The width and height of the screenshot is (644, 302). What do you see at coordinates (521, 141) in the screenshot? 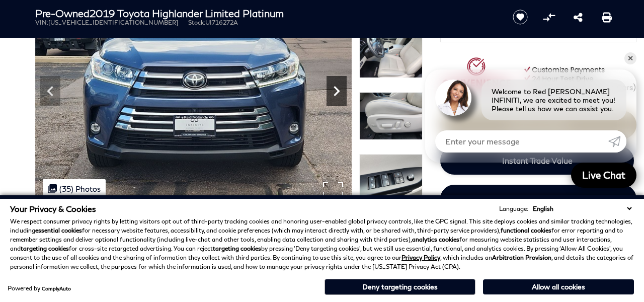
I see `input: Enter your message` at bounding box center [521, 141].